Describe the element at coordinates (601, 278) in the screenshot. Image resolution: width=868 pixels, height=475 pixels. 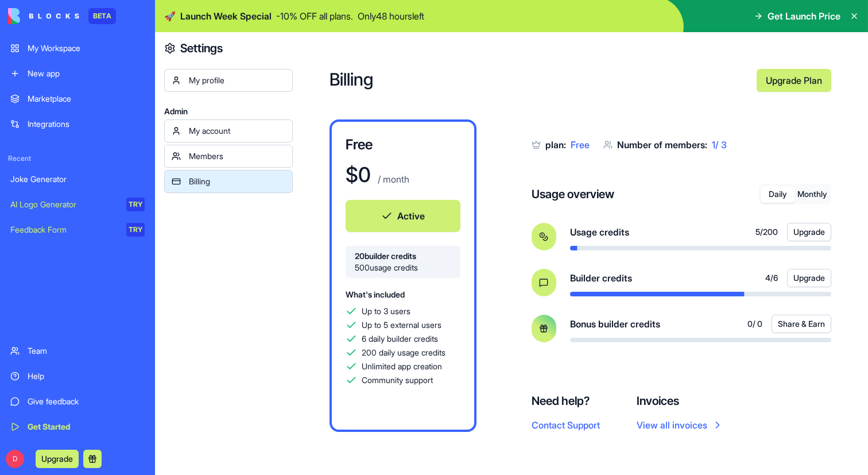
I see `span: Builder credits` at that location.